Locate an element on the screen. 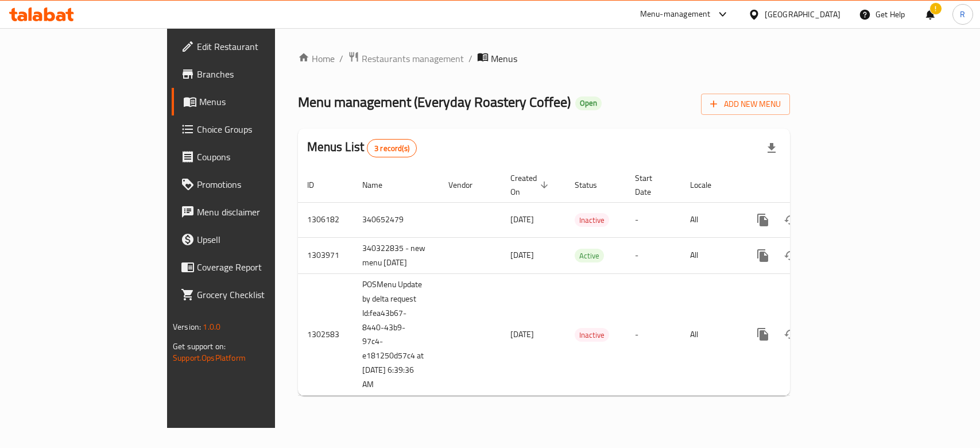  span: Add New Menu is located at coordinates (745, 104).